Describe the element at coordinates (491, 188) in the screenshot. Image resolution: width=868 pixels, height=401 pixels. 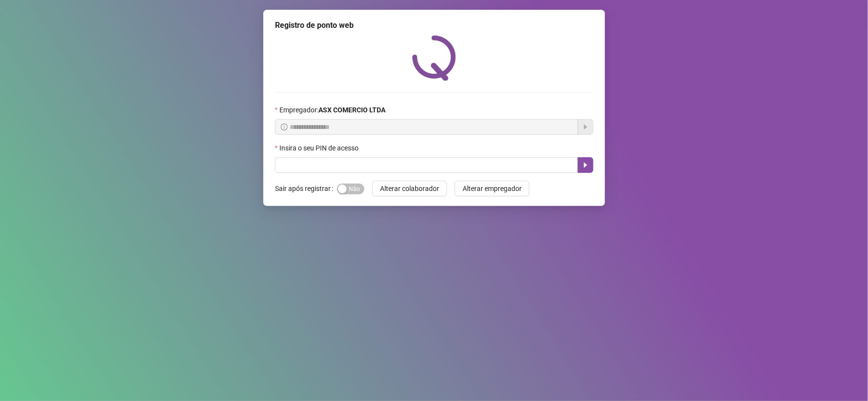
I see `span: Alterar empregador` at that location.